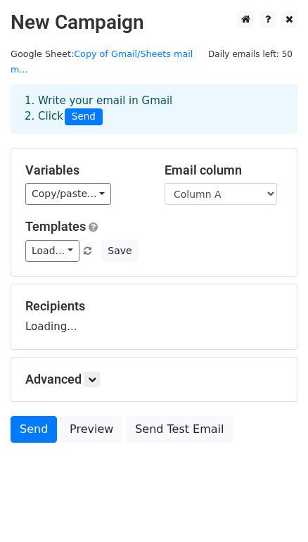 Image resolution: width=308 pixels, height=542 pixels. What do you see at coordinates (251, 54) in the screenshot?
I see `a: Daily emails left: 50` at bounding box center [251, 54].